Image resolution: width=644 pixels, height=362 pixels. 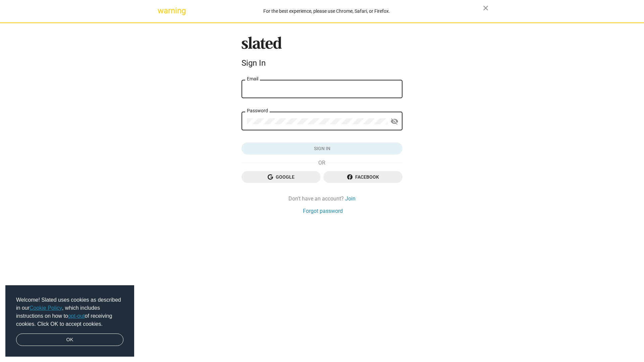 I want to click on mat-icon: close, so click(x=485, y=8).